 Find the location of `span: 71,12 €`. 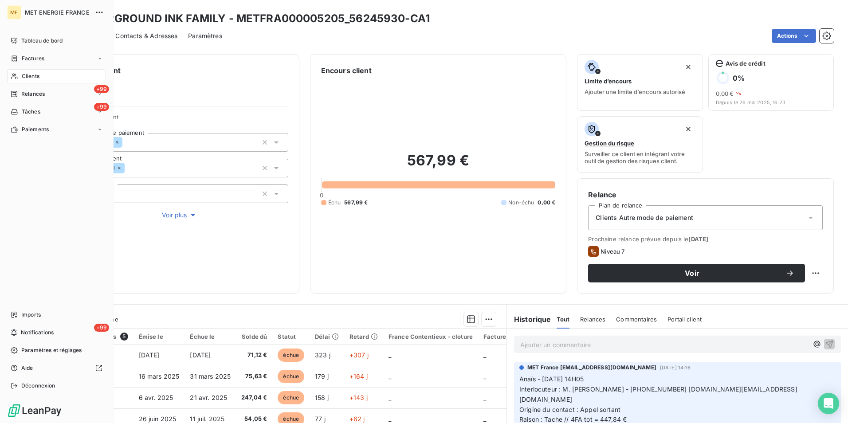

span: 71,12 € is located at coordinates (254, 355).